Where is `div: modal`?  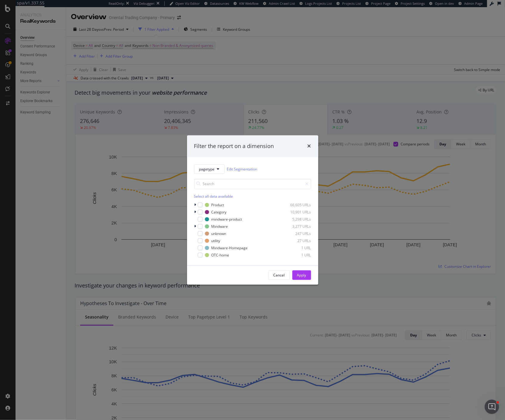 div: modal is located at coordinates (252, 210).